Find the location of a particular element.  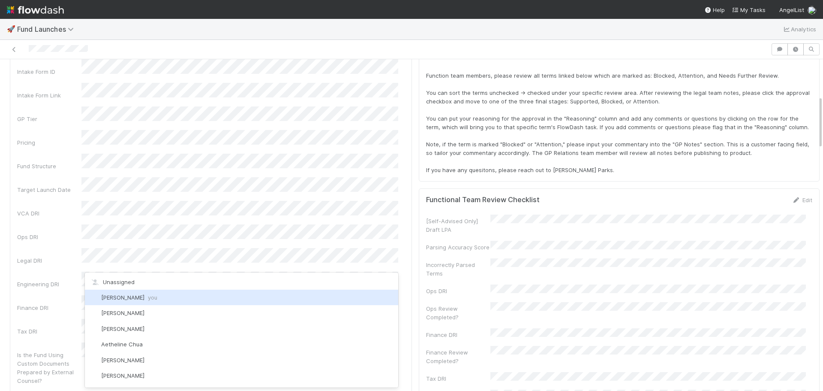

span: Fund Launches is located at coordinates (48, 29).